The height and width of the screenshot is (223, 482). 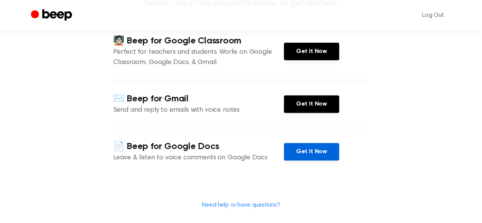 I want to click on p: Leave & listen to voice comments on Google Docs, so click(x=199, y=158).